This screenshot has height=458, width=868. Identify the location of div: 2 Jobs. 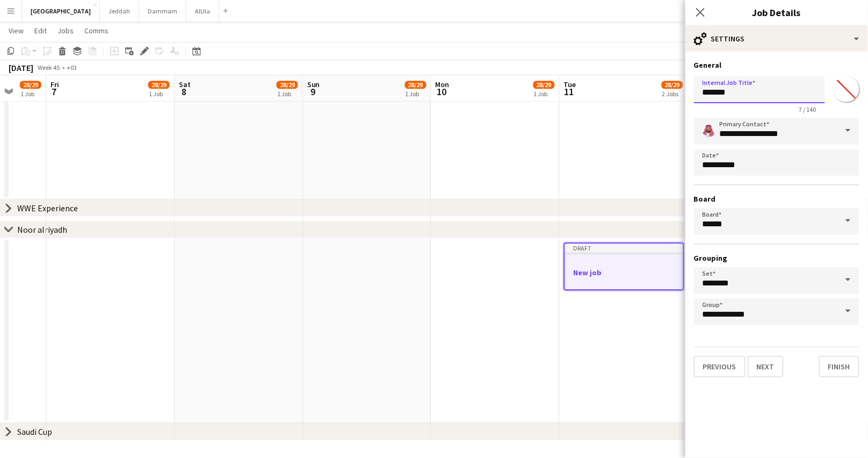
(672, 93).